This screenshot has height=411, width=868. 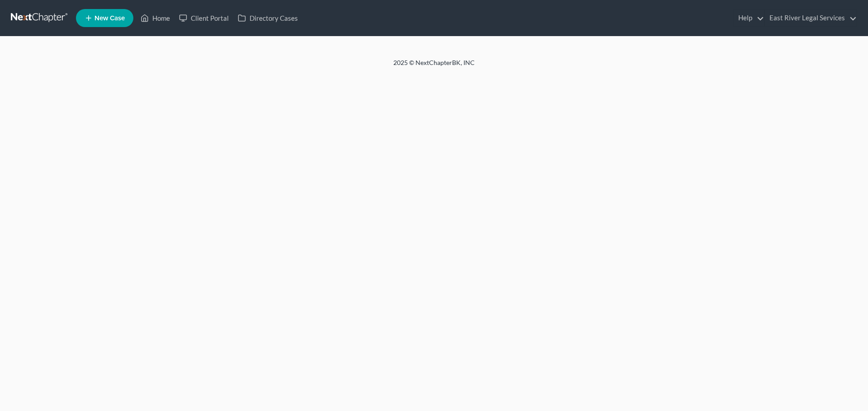 What do you see at coordinates (104, 18) in the screenshot?
I see `new-legal-case-button: New Case` at bounding box center [104, 18].